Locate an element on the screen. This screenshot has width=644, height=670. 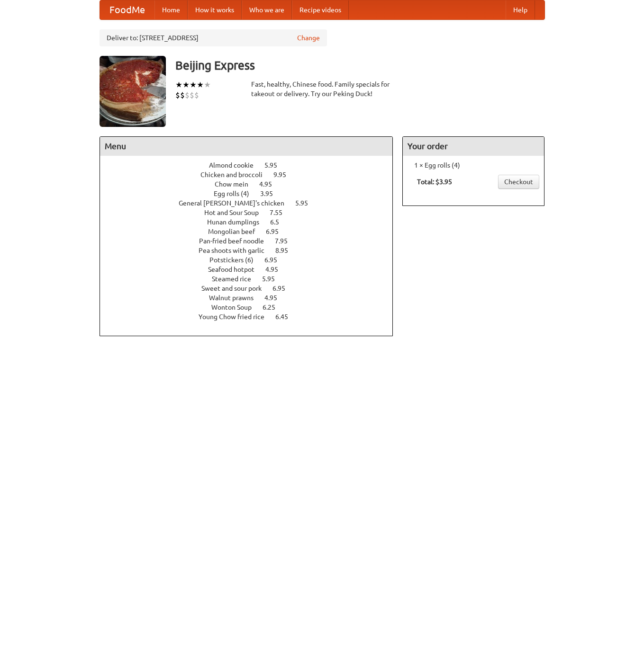
b: Total: $3.95 is located at coordinates (435, 182).